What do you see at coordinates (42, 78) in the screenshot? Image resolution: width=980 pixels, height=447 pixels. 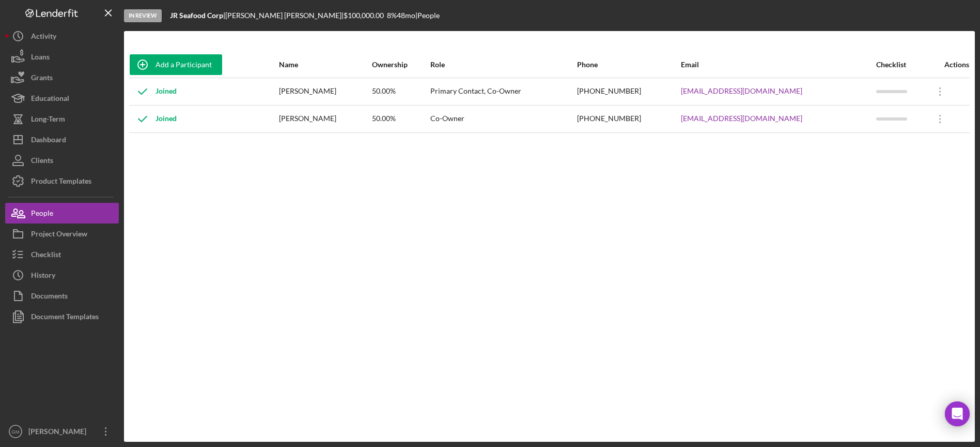 I see `div: Grants` at bounding box center [42, 78].